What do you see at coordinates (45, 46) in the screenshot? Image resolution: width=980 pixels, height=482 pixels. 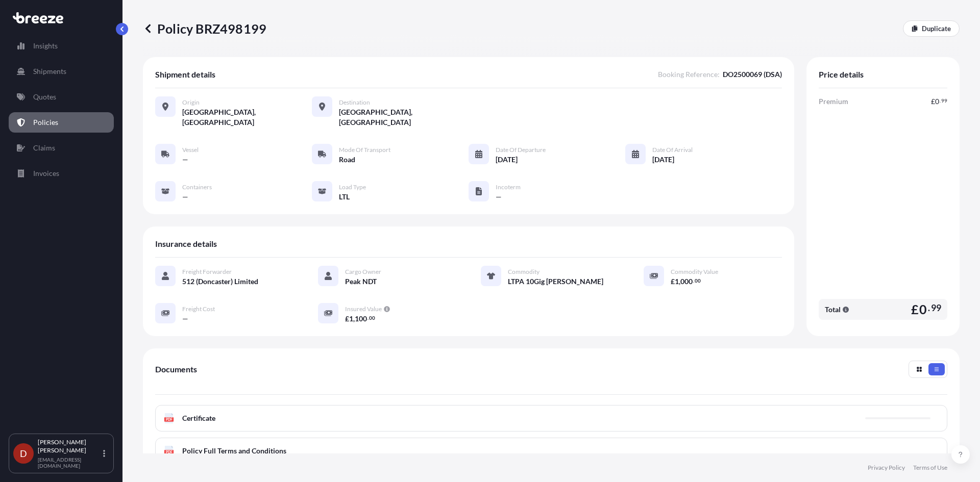 I see `p: Insights` at bounding box center [45, 46].